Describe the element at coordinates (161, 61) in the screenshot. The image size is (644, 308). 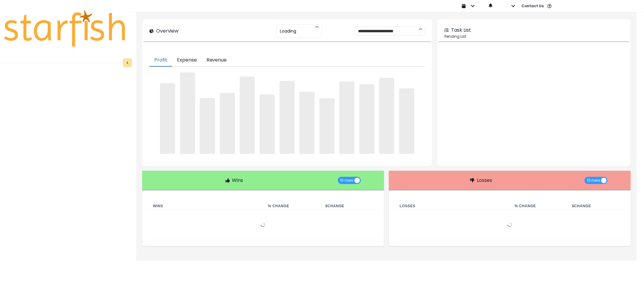
I see `button: Profit` at that location.